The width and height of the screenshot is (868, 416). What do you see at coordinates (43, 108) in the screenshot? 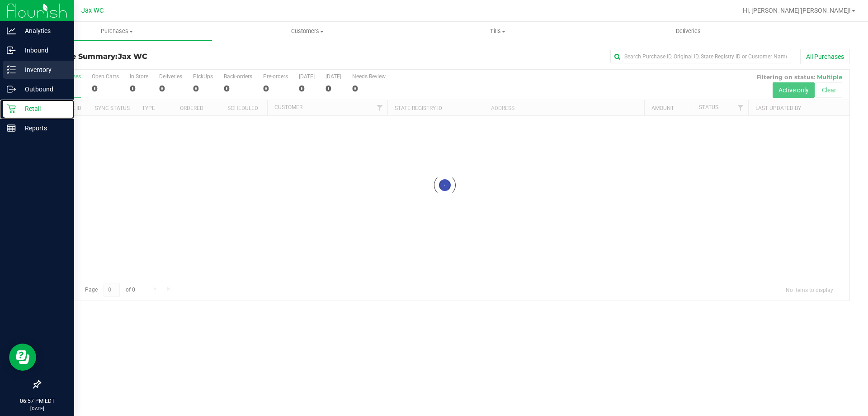
I see `p: Retail` at bounding box center [43, 108].